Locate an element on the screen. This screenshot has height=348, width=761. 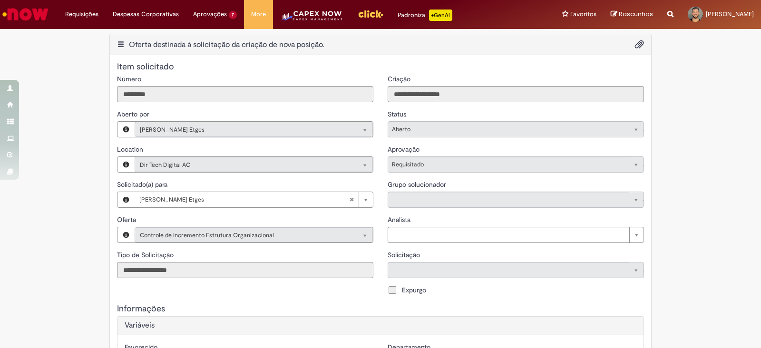
span: Aberto is located at coordinates (508, 129).